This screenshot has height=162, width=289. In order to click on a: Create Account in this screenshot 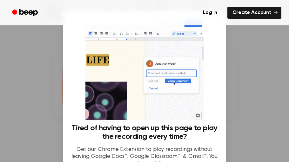, I will do `click(254, 13)`.